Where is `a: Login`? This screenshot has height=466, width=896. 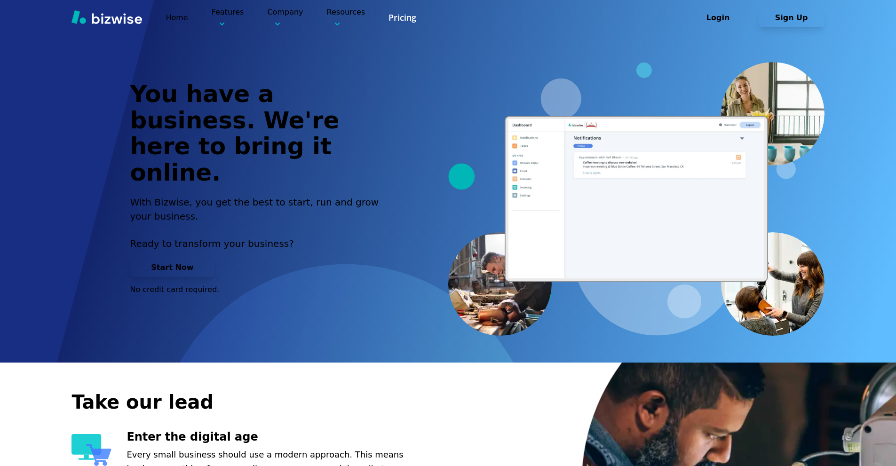
a: Login is located at coordinates (722, 17).